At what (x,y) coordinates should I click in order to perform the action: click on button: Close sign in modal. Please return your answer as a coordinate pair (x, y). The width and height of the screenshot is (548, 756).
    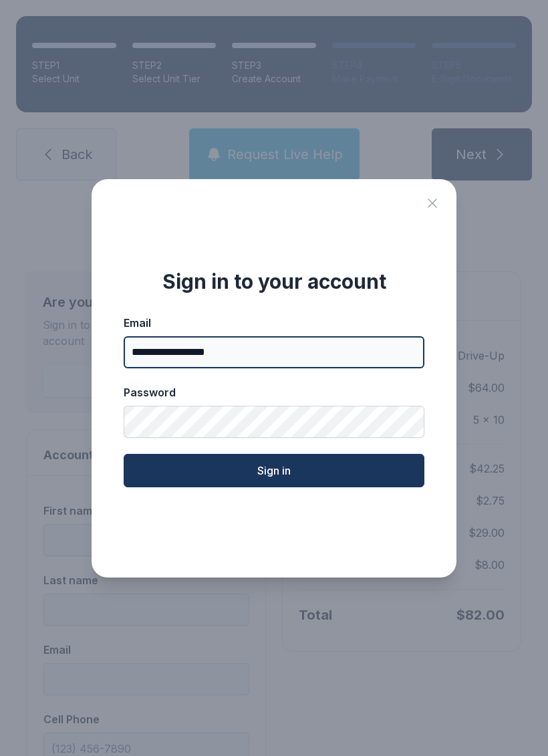
    Looking at the image, I should click on (433, 203).